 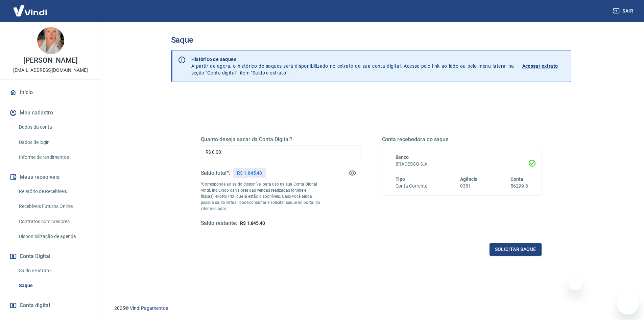 I want to click on a: Vindi Pagamentos, so click(x=149, y=308).